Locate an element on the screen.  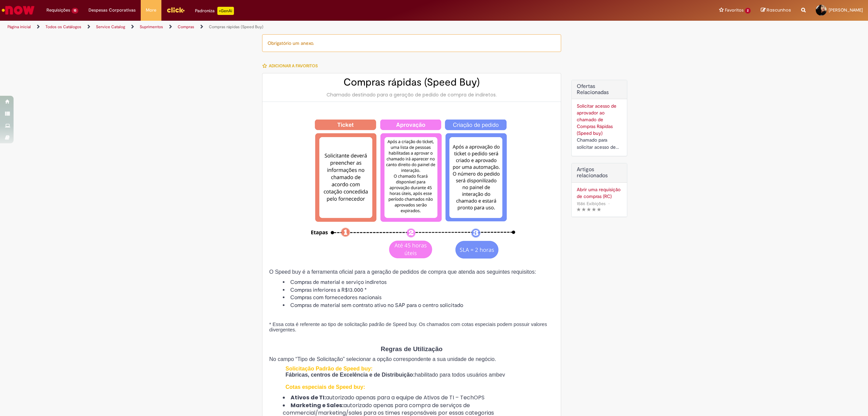
h3: Artigos relacionados is located at coordinates (599, 172).